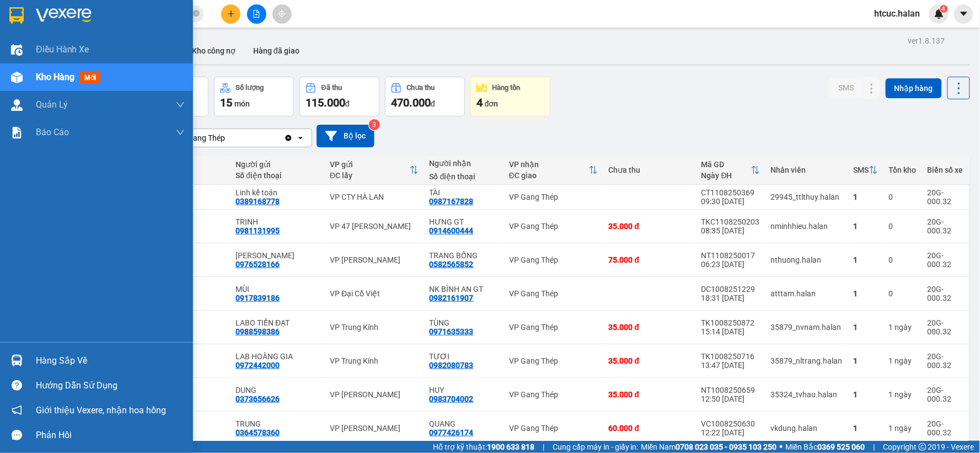 The image size is (980, 453). I want to click on div: nthuong.halan, so click(807, 260).